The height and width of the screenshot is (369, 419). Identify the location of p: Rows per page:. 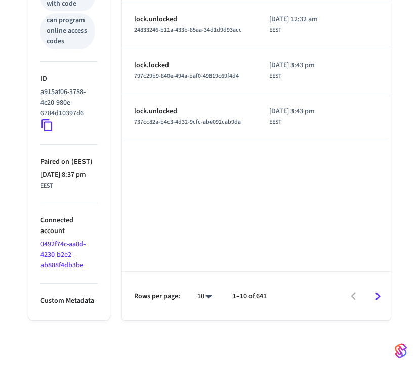
(157, 297).